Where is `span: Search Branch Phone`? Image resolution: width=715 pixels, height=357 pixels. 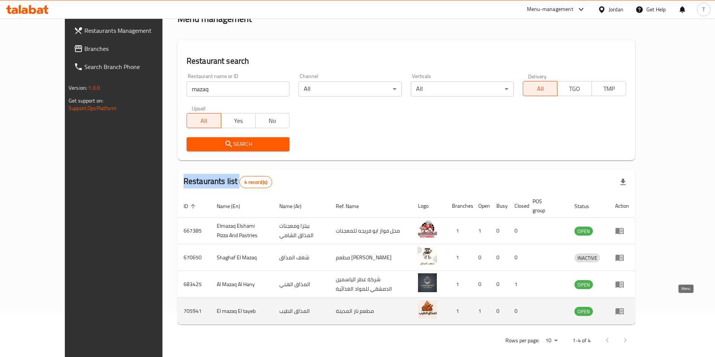
span: Search Branch Phone is located at coordinates (131, 67).